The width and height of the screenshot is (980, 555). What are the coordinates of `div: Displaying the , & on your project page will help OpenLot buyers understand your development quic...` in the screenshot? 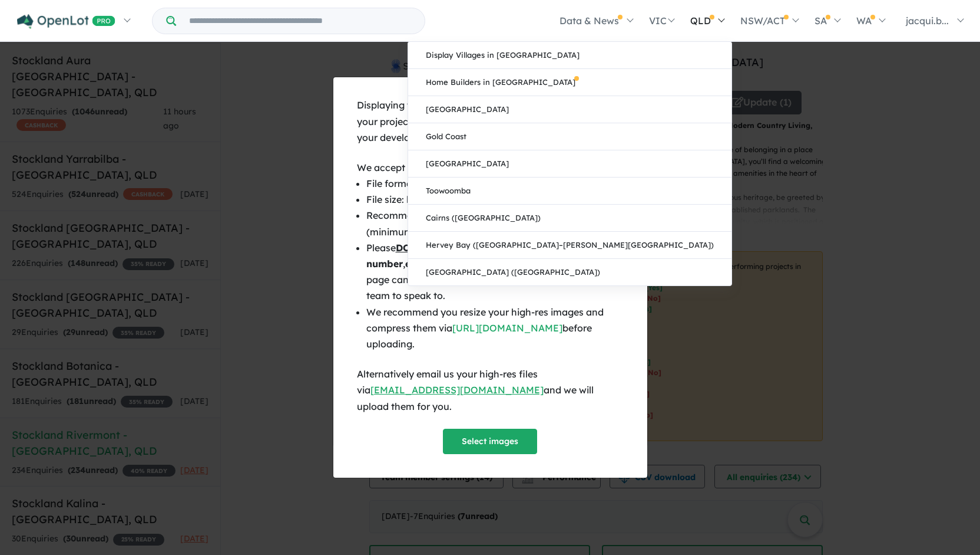 It's located at (490, 121).